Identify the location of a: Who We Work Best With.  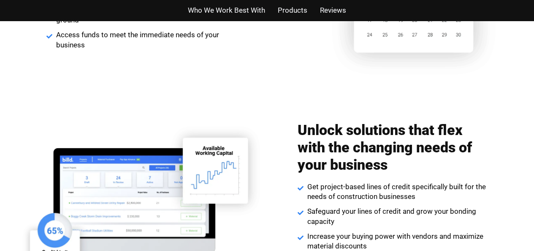
(226, 10).